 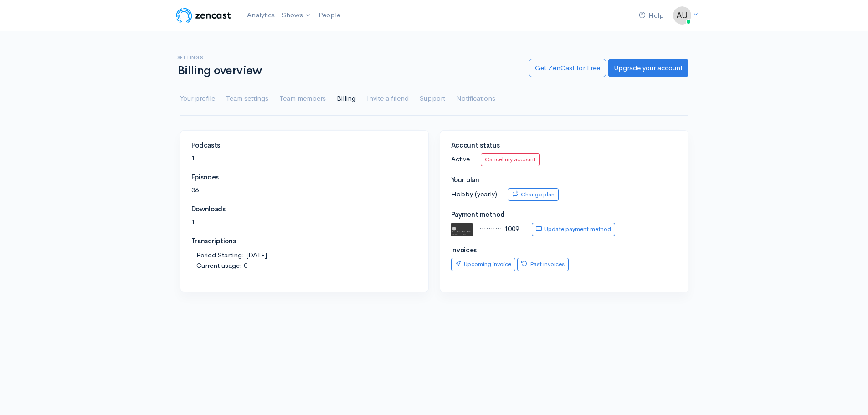 I want to click on a: Invite a friend, so click(x=387, y=99).